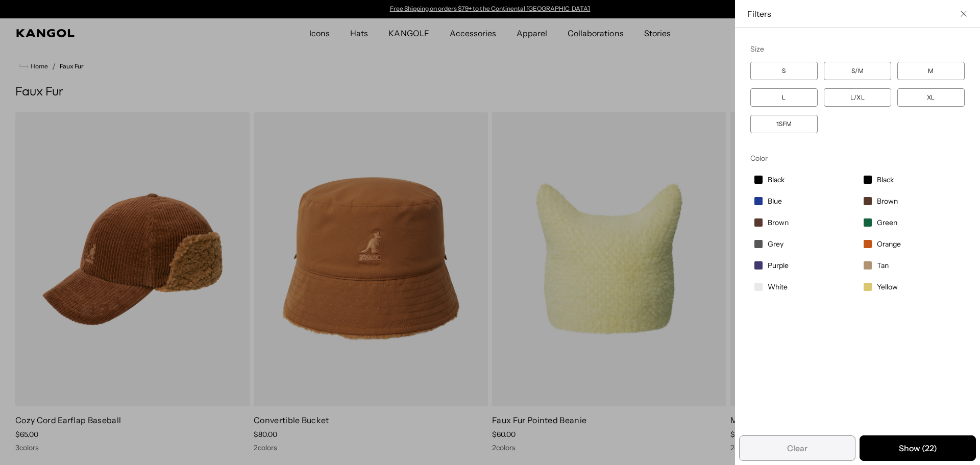 The image size is (980, 465). I want to click on label: 1SFM, so click(784, 124).